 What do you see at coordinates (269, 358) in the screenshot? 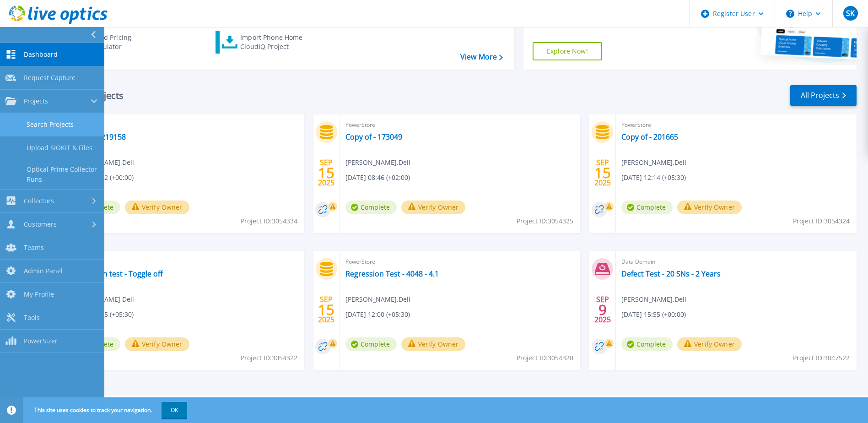
I see `span: Project ID: 3054322` at bounding box center [269, 358].